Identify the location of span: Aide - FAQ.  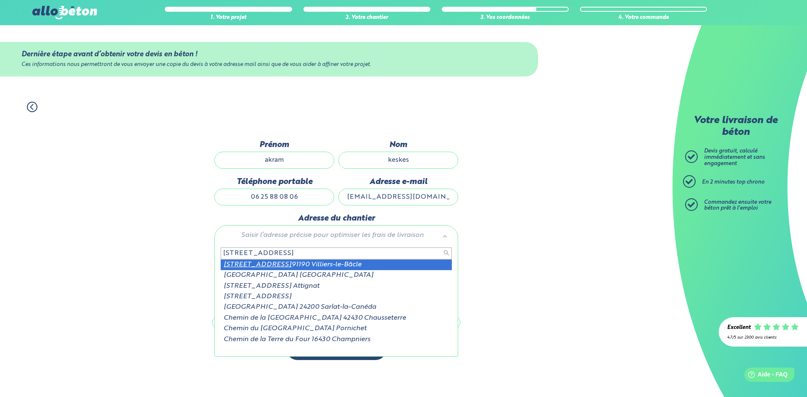
(40, 10).